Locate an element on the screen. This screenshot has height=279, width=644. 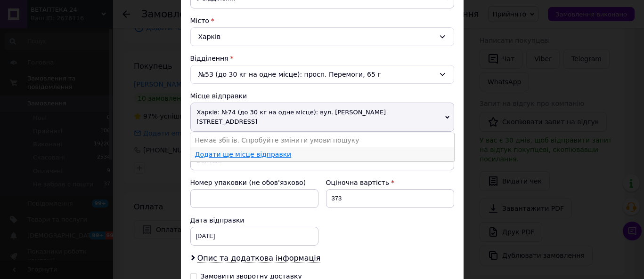
a: Додати ще місце відправки is located at coordinates (243, 154).